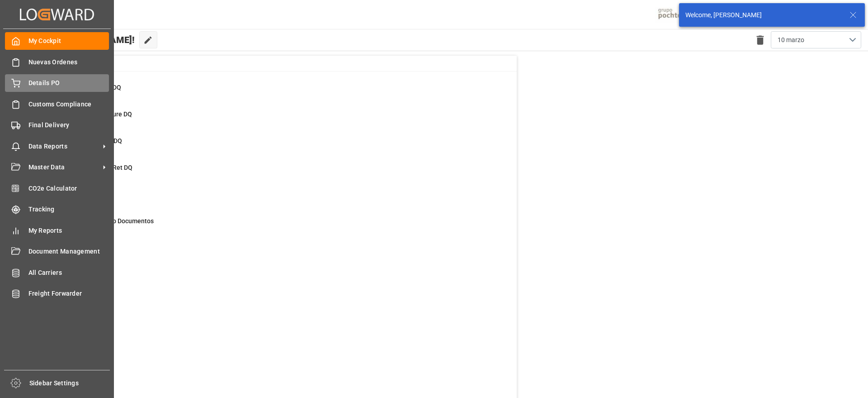 Image resolution: width=868 pixels, height=398 pixels. Describe the element at coordinates (57, 230) in the screenshot. I see `a: My Reports` at that location.